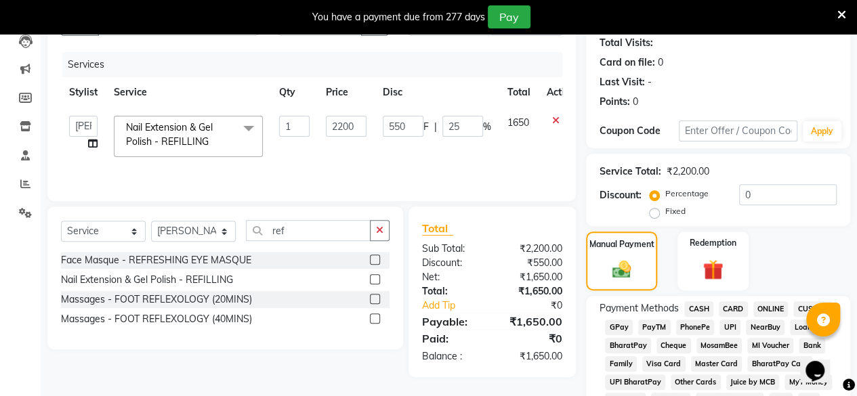 The image size is (857, 396). What do you see at coordinates (696, 382) in the screenshot?
I see `span: Other Cards` at bounding box center [696, 382].